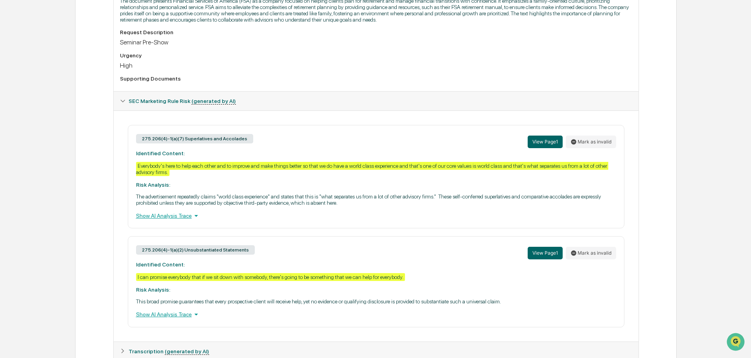 The width and height of the screenshot is (751, 358). I want to click on p: The advertisement repeatedly claims "world class experience" and states that this is "what separa..., so click(376, 200).